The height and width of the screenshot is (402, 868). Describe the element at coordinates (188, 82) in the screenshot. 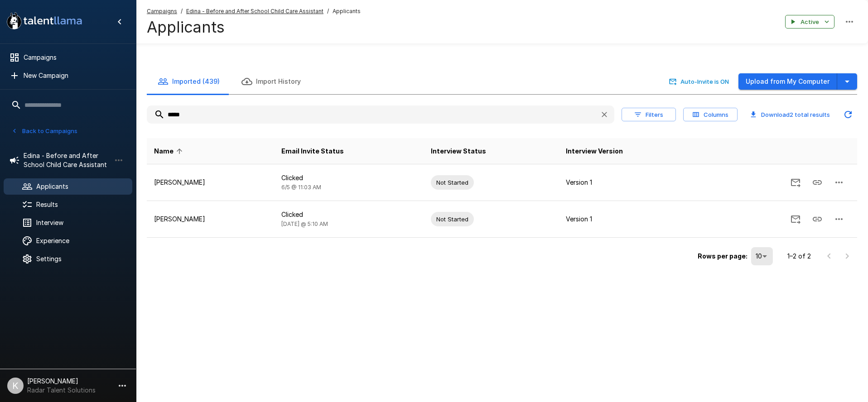

I see `button: Imported (439)` at that location.